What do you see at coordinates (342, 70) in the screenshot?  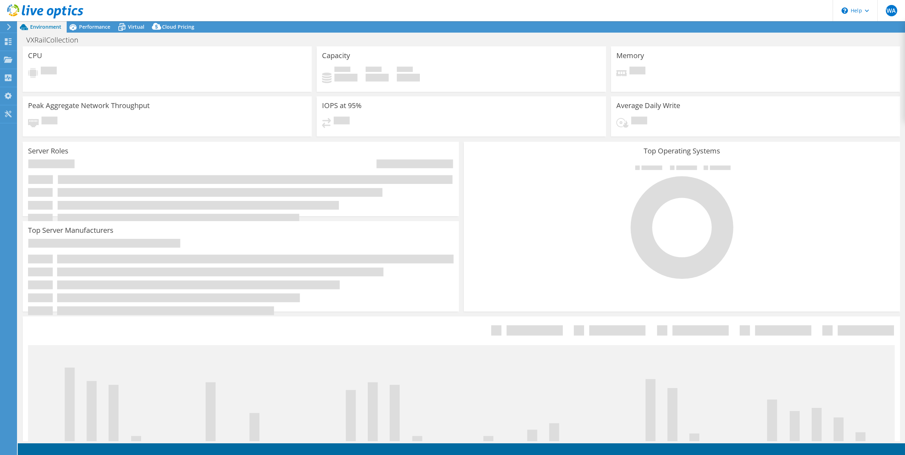 I see `span: Used` at bounding box center [342, 70].